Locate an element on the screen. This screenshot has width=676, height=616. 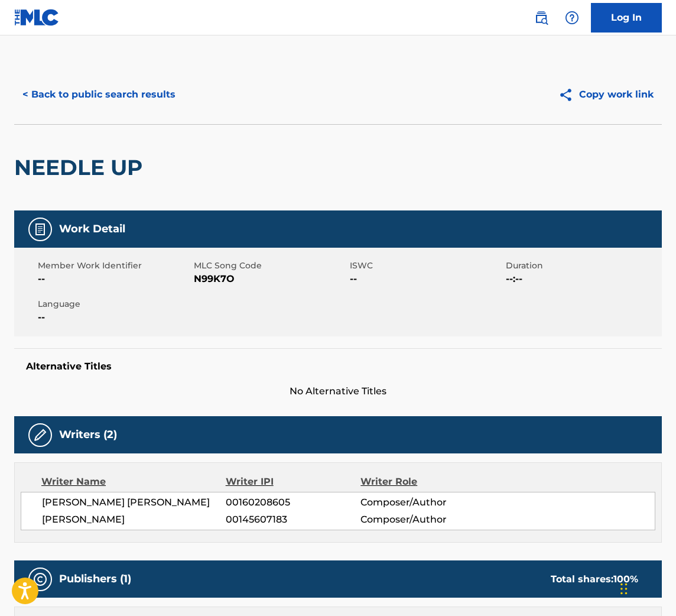
div: Chat Widget is located at coordinates (647, 587).